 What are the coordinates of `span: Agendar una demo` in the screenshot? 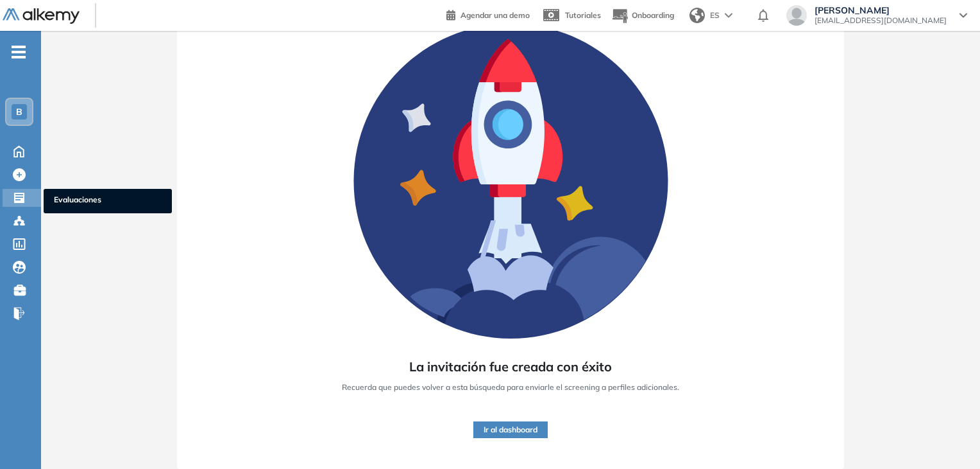 It's located at (496, 15).